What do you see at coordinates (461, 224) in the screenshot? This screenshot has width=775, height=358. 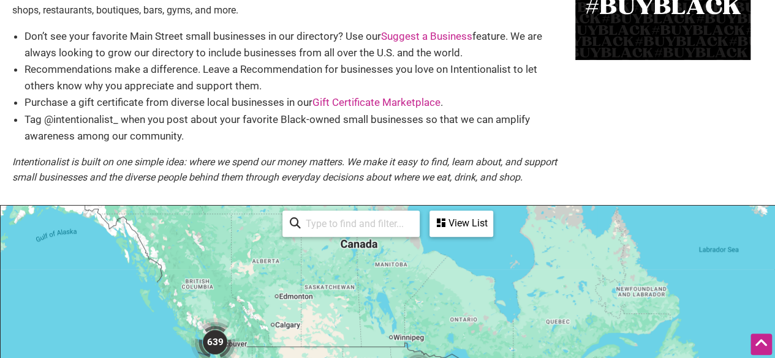 I see `div: See a list of the visible businesses` at bounding box center [461, 224].